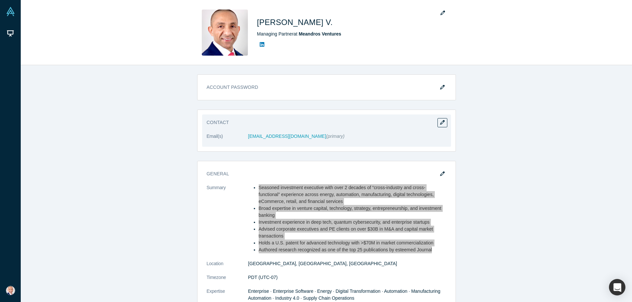 The height and width of the screenshot is (302, 632). Describe the element at coordinates (322, 174) in the screenshot. I see `h3: General` at that location.